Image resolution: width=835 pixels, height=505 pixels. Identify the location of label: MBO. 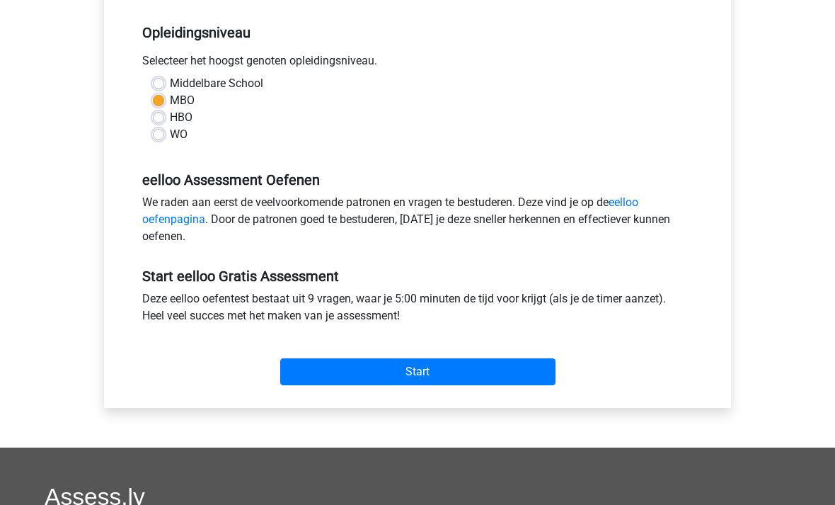
(182, 101).